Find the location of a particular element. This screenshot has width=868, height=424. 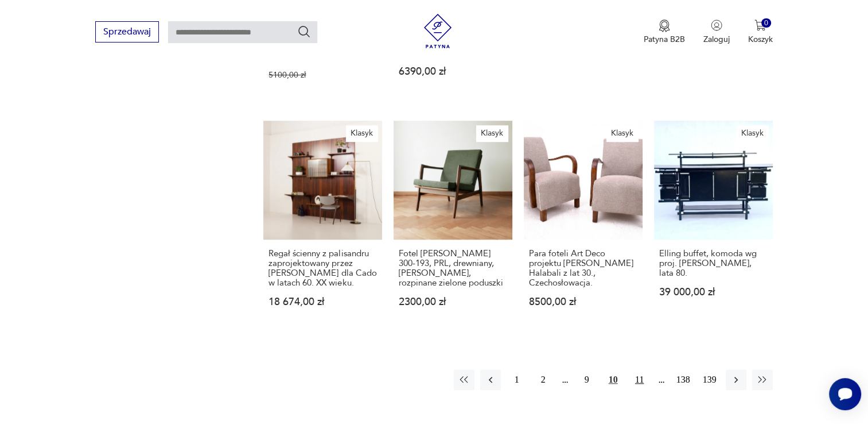

p: 90,00 zł is located at coordinates (583, 61).